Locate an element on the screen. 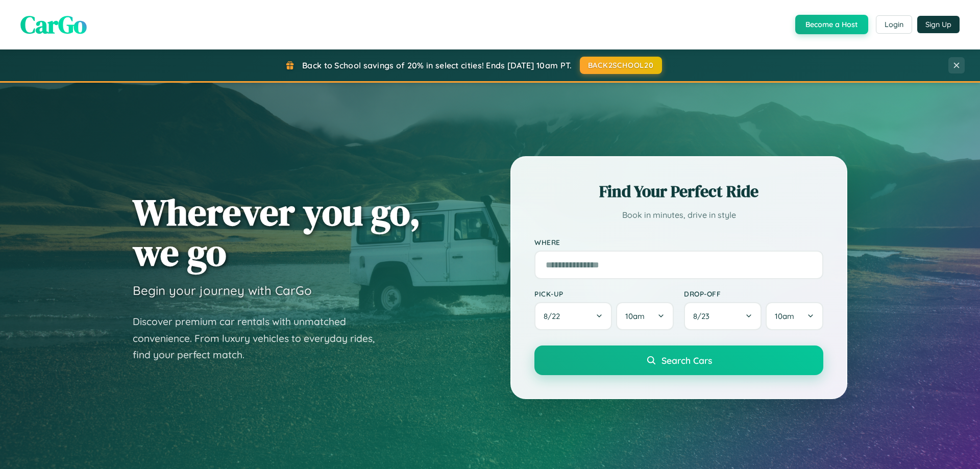 This screenshot has width=980, height=469. button: Login is located at coordinates (894, 25).